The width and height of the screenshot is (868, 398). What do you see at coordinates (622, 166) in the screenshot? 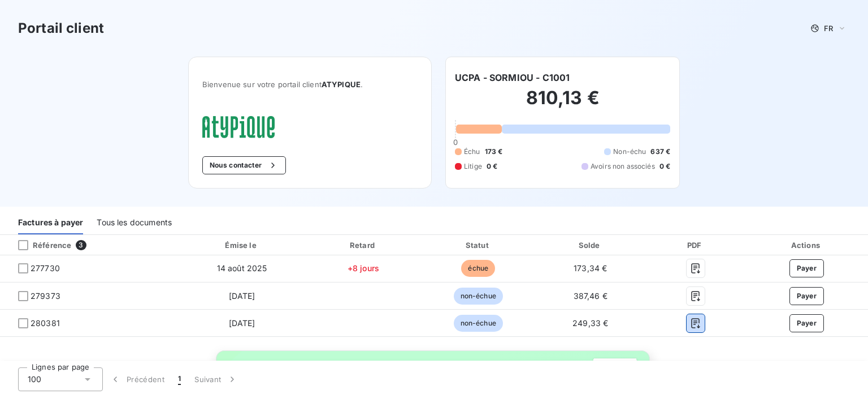
I see `span: Avoirs non associés` at bounding box center [622, 166].